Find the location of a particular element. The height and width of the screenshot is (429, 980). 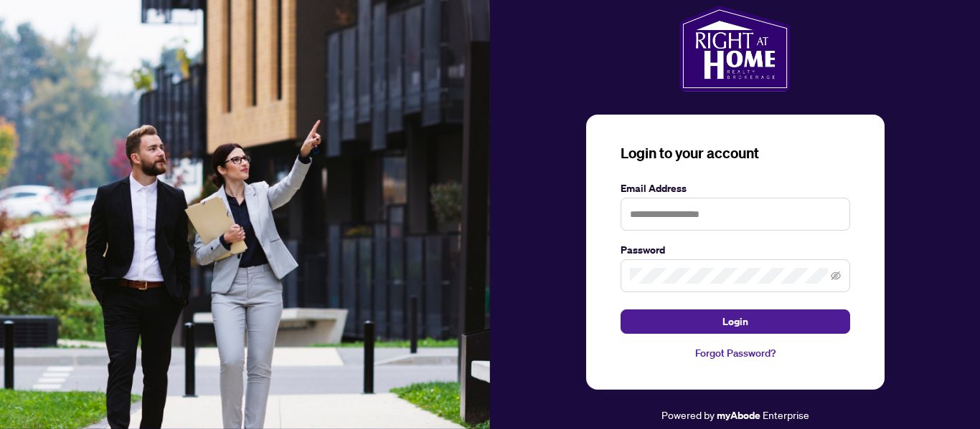

span: Enterprise is located at coordinates (785, 415).